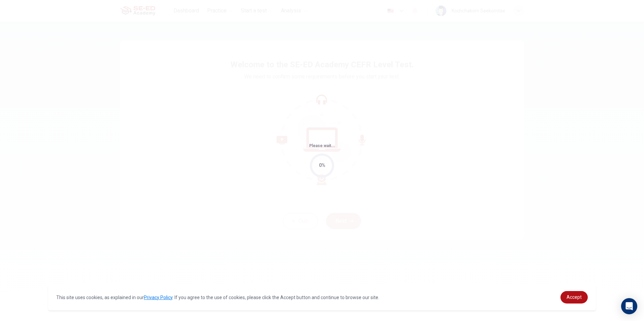 The image size is (644, 321). I want to click on div: cookieconsent, so click(322, 297).